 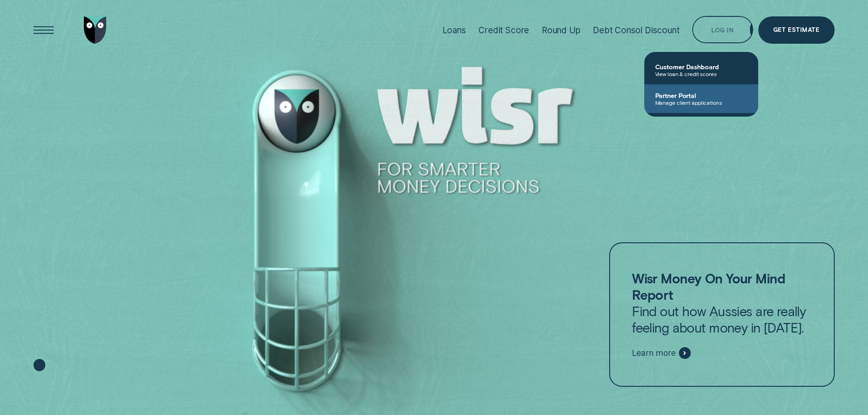 What do you see at coordinates (654, 353) in the screenshot?
I see `span: Learn more` at bounding box center [654, 353].